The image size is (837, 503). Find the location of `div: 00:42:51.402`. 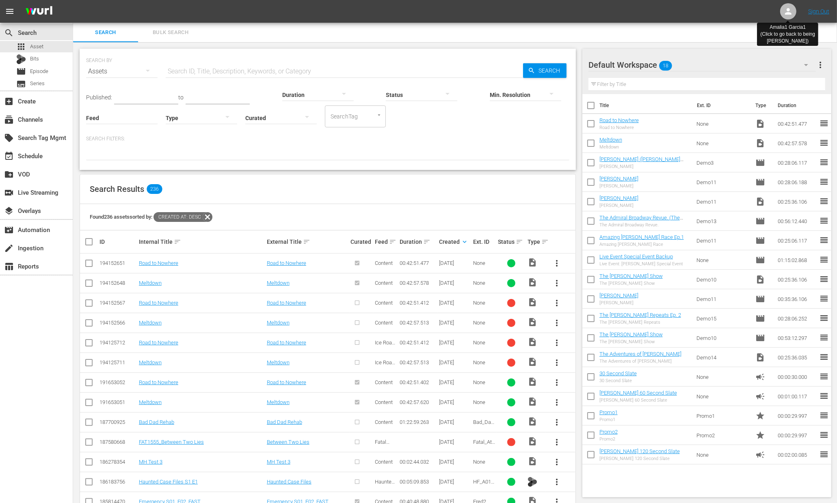

div: 00:42:51.402 is located at coordinates (418, 382).